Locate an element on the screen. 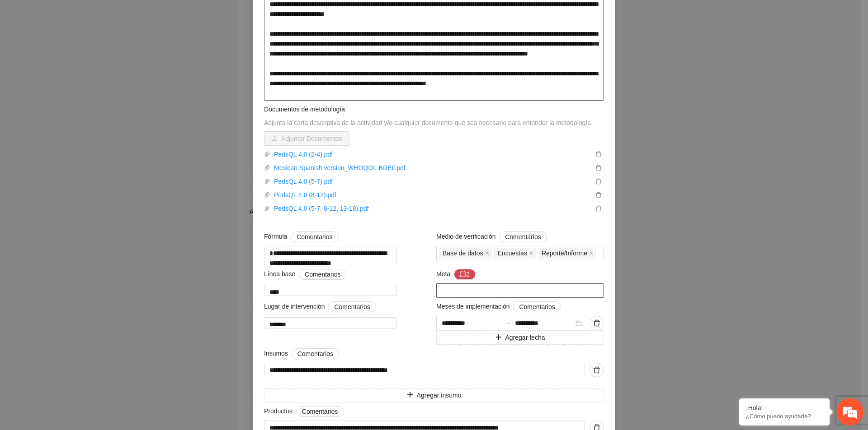 The image size is (868, 430). button: Meta is located at coordinates (465, 274).